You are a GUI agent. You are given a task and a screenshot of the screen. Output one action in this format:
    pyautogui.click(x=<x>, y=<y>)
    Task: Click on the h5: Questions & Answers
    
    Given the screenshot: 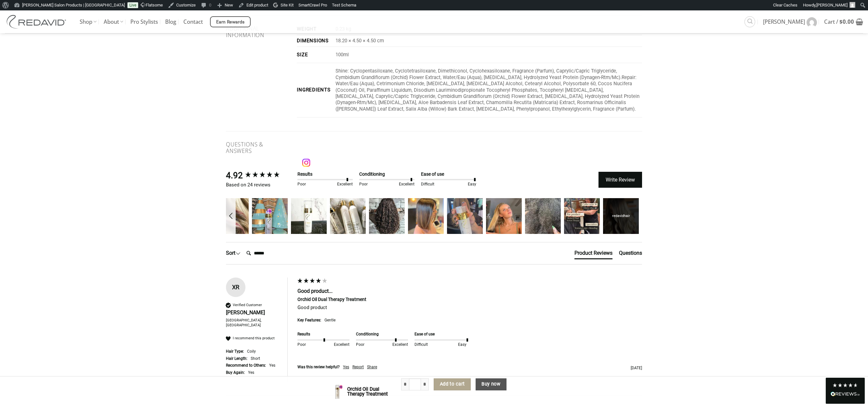 What is the action you would take?
    pyautogui.click(x=256, y=148)
    